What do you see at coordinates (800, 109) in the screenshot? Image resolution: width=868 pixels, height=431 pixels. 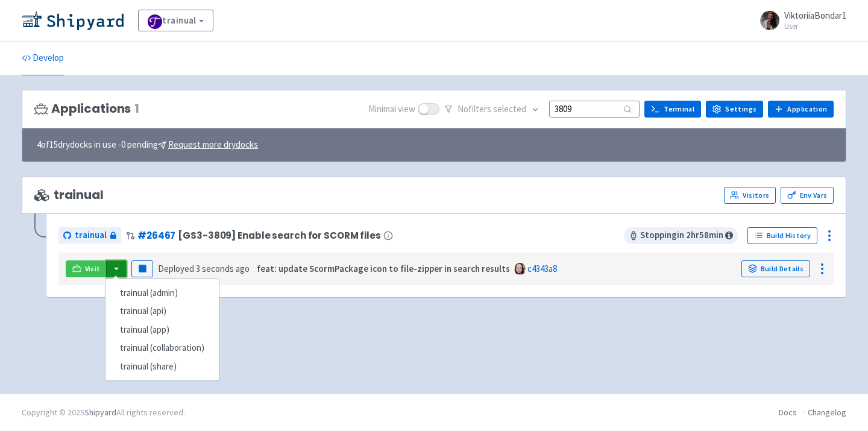 I see `a: Application` at bounding box center [800, 109].